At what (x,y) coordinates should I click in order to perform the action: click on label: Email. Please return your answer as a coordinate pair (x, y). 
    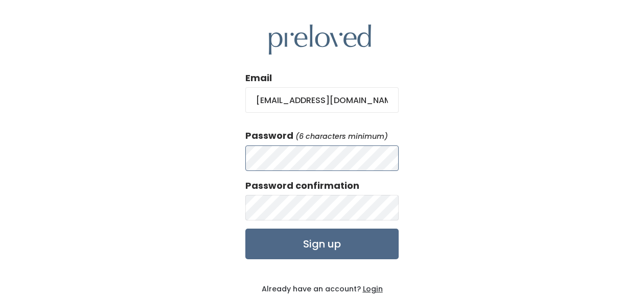
    Looking at the image, I should click on (259, 78).